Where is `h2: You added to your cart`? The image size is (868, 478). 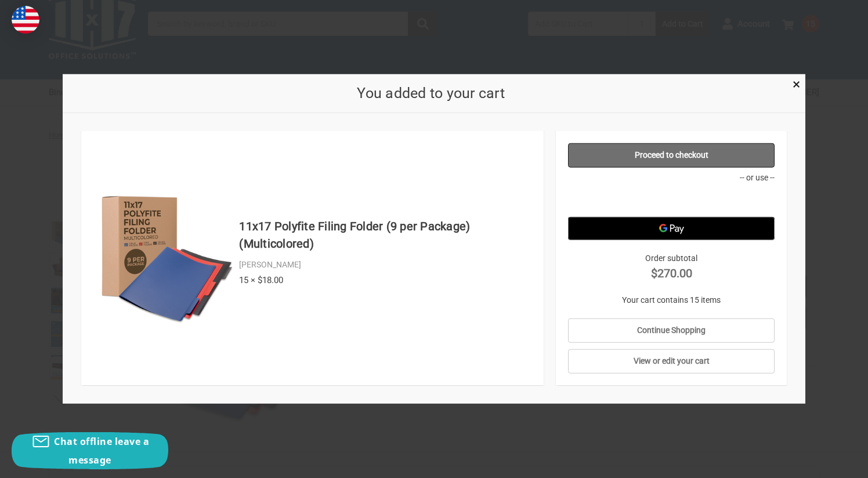
h2: You added to your cart is located at coordinates (431, 94).